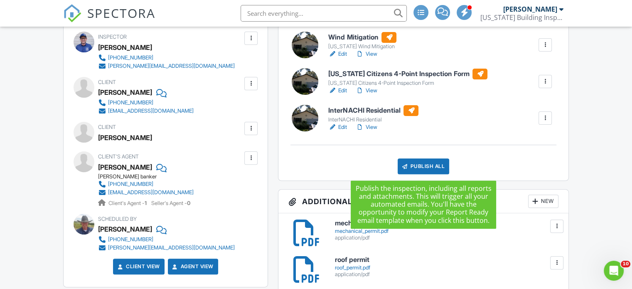 This screenshot has width=632, height=289. What do you see at coordinates (324, 13) in the screenshot?
I see `input: Search everything...` at bounding box center [324, 13].